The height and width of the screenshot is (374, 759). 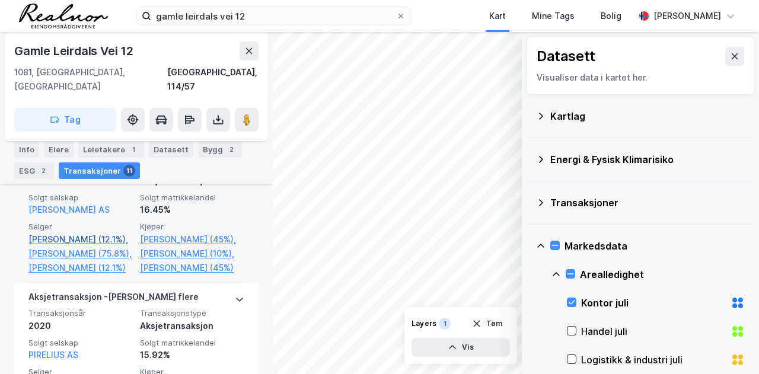 What do you see at coordinates (192, 226) in the screenshot?
I see `span: Kjøper` at bounding box center [192, 226].